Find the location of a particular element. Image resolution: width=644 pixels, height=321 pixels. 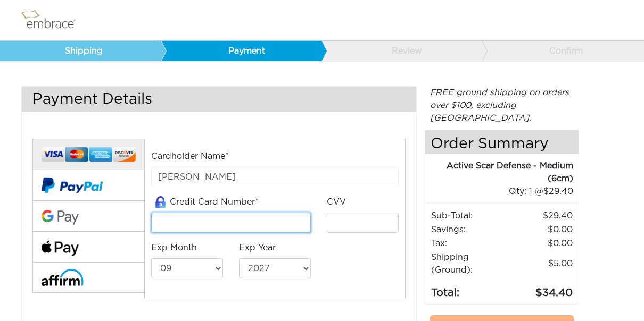

img: logo.png is located at coordinates (53, 20).